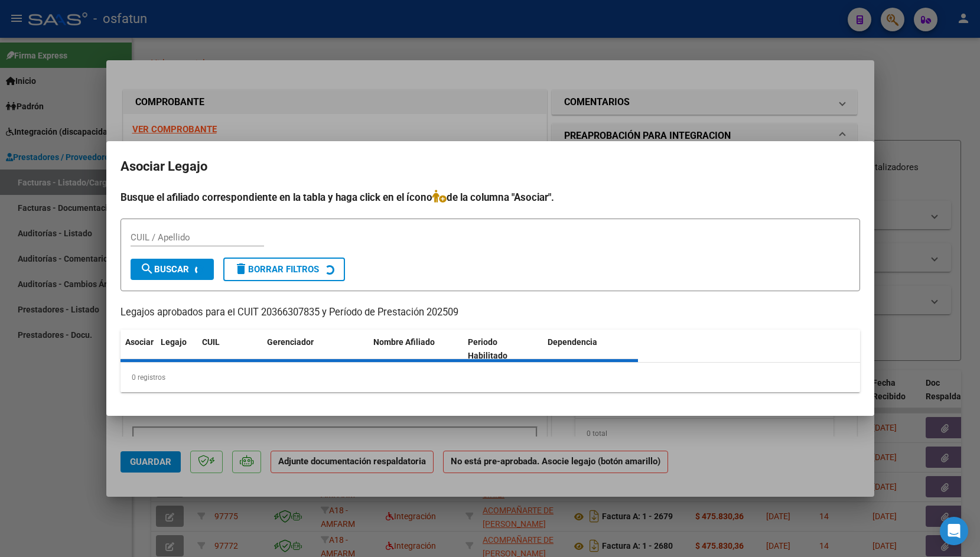 This screenshot has width=980, height=557. Describe the element at coordinates (173, 342) in the screenshot. I see `span: Legajo` at that location.